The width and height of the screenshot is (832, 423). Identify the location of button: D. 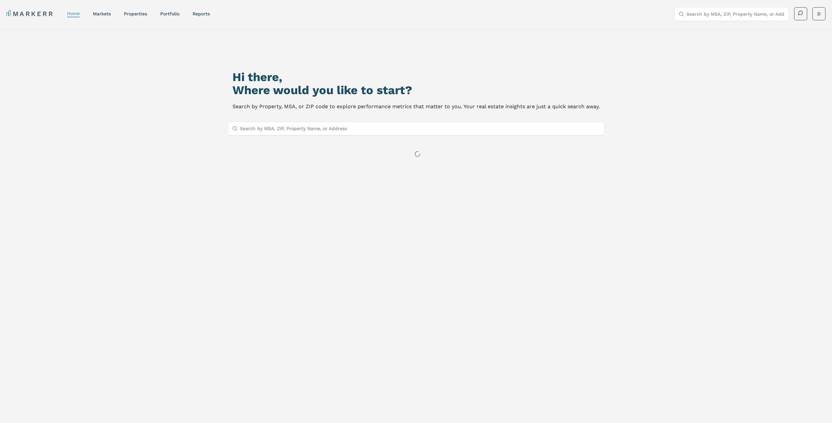
(819, 14).